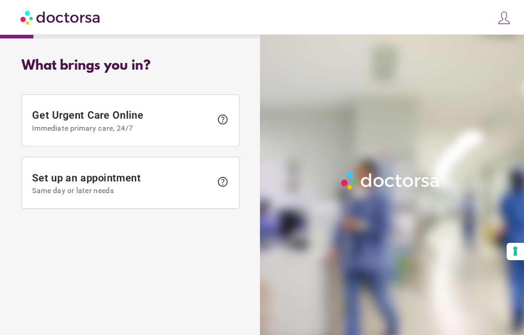  I want to click on span: Get Urgent Care Online, so click(122, 120).